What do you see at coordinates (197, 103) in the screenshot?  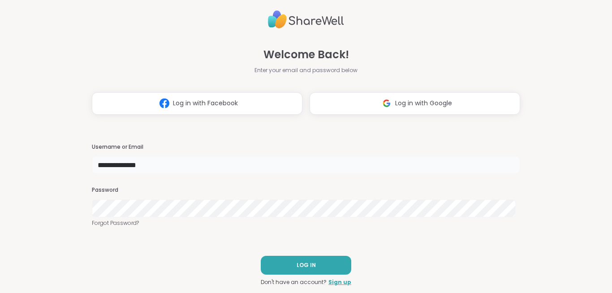 I see `button: Log in with Facebook` at bounding box center [197, 103].